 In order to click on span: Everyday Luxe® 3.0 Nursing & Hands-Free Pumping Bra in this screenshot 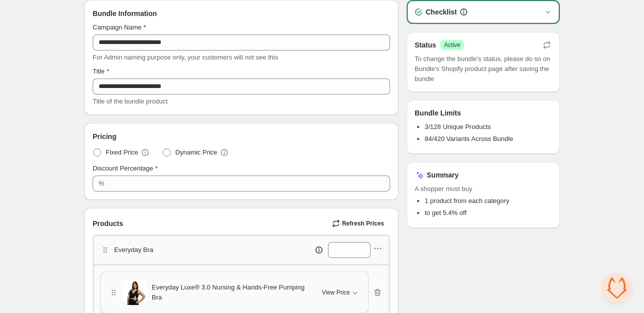, I will do `click(231, 293)`.